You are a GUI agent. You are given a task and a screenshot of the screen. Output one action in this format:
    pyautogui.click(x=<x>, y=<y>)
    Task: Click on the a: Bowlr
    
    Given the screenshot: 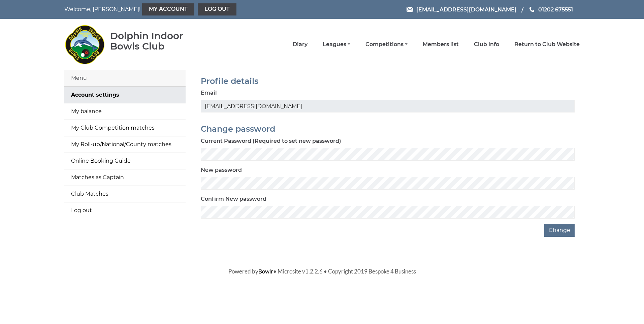 What is the action you would take?
    pyautogui.click(x=265, y=272)
    